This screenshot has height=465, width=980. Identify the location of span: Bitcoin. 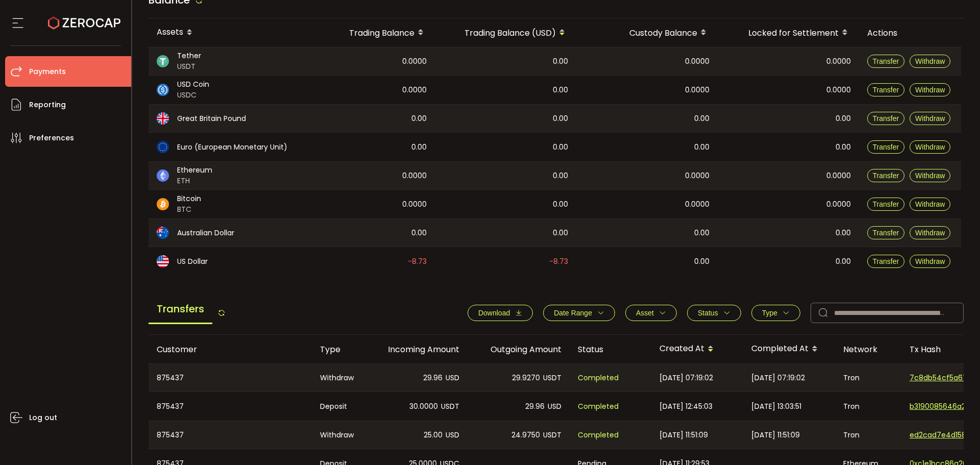
(189, 198).